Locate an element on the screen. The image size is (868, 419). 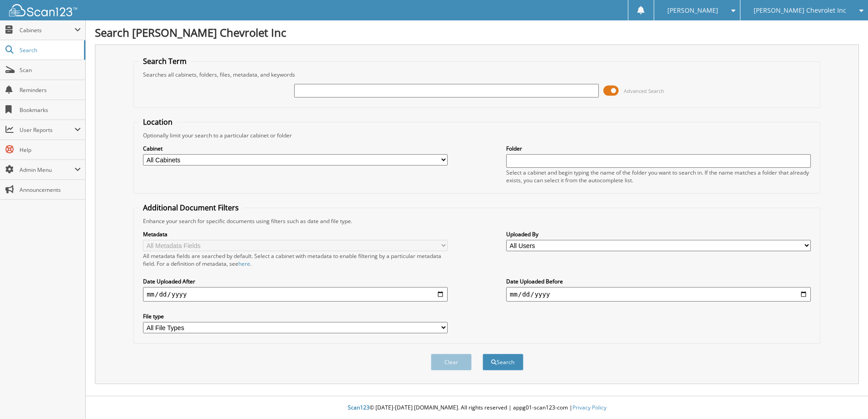
button: Clear is located at coordinates (451, 362).